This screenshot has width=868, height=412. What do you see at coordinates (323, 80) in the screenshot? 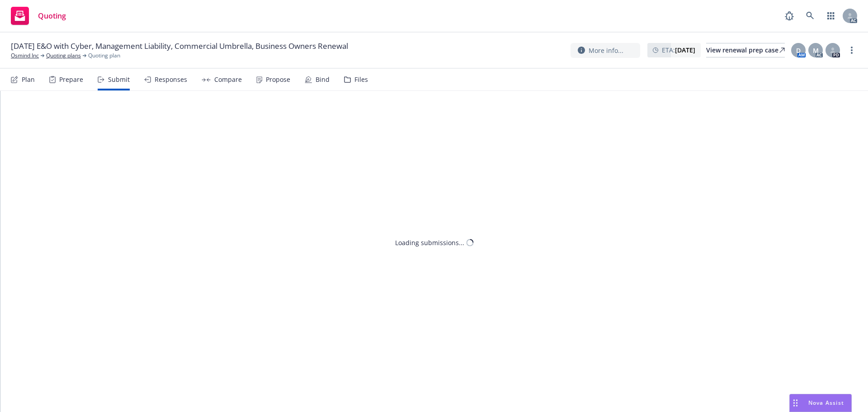
I see `div: Bind` at bounding box center [323, 80].